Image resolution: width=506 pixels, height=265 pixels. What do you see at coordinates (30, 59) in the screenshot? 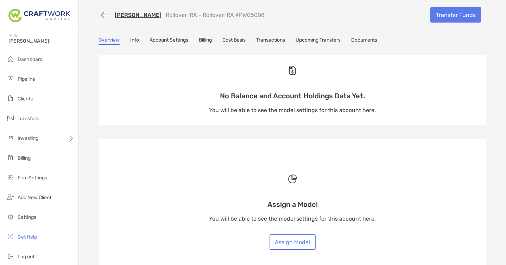
I see `span: Dashboard` at bounding box center [30, 59].